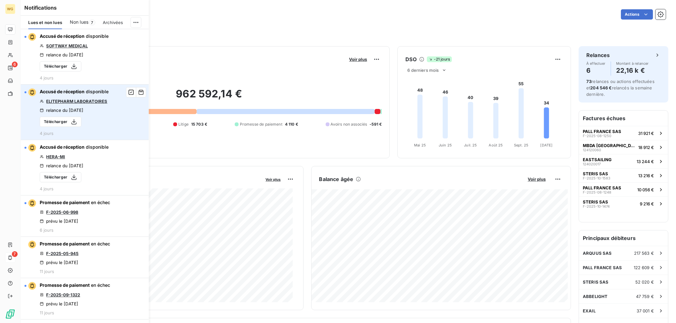  I want to click on span: ABBELIGHT, so click(595, 296).